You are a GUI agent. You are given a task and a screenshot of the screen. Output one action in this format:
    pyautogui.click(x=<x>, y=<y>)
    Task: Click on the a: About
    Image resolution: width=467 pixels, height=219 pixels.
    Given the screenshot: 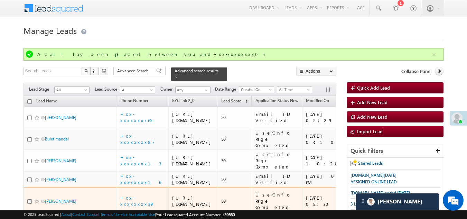 What is the action you would take?
    pyautogui.click(x=66, y=214)
    